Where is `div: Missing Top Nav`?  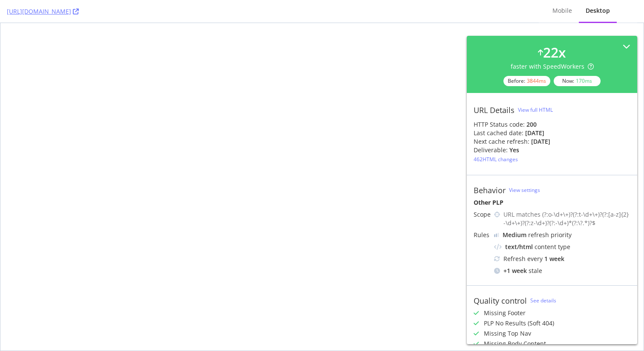 div: Missing Top Nav is located at coordinates (507, 333).